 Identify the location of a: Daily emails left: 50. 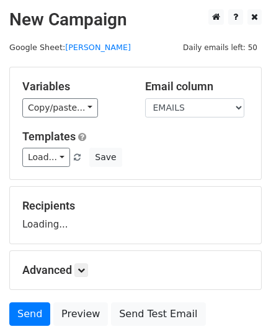
(220, 47).